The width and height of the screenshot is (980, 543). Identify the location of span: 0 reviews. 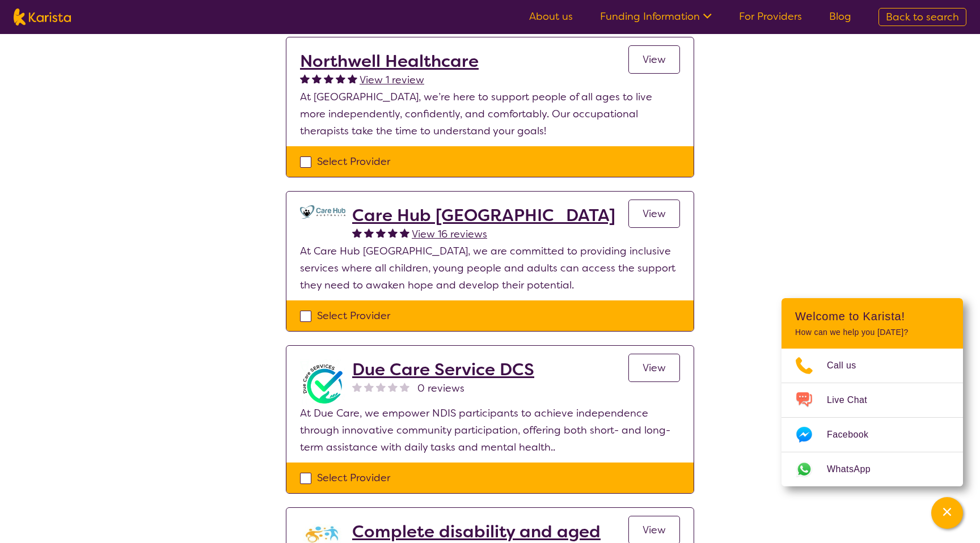
(441, 388).